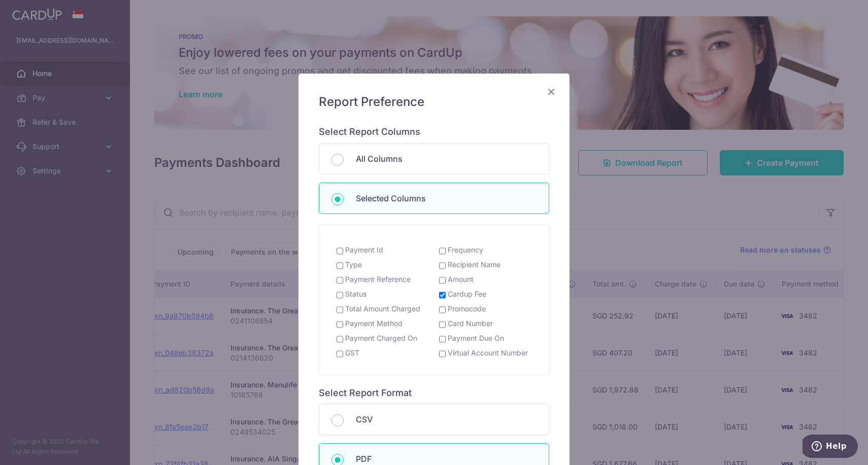 Image resolution: width=868 pixels, height=465 pixels. Describe the element at coordinates (474, 265) in the screenshot. I see `label: Recipient Name` at that location.